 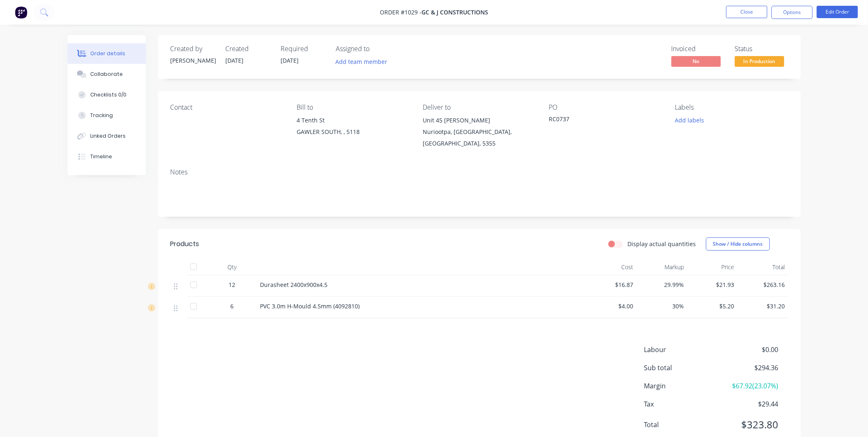 I want to click on button: Edit Order, so click(x=838, y=12).